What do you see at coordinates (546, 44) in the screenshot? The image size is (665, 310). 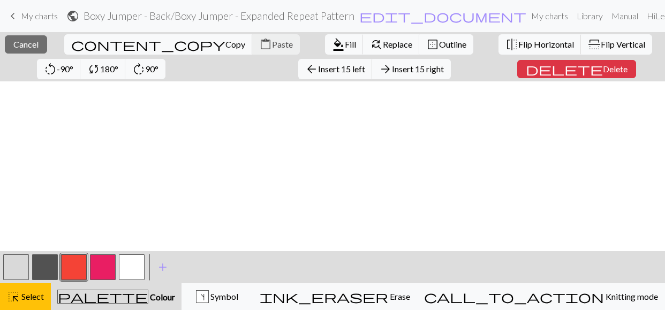 I see `span: Flip Horizontal` at bounding box center [546, 44].